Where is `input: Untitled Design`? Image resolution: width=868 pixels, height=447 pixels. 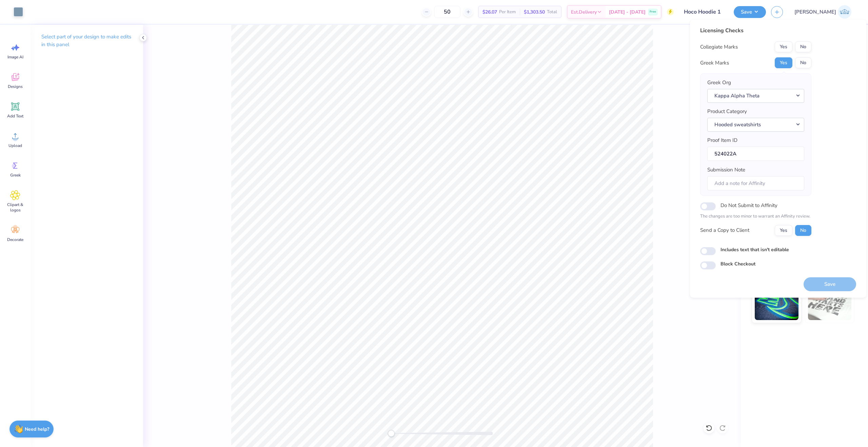
input: Untitled Design is located at coordinates (704, 12).